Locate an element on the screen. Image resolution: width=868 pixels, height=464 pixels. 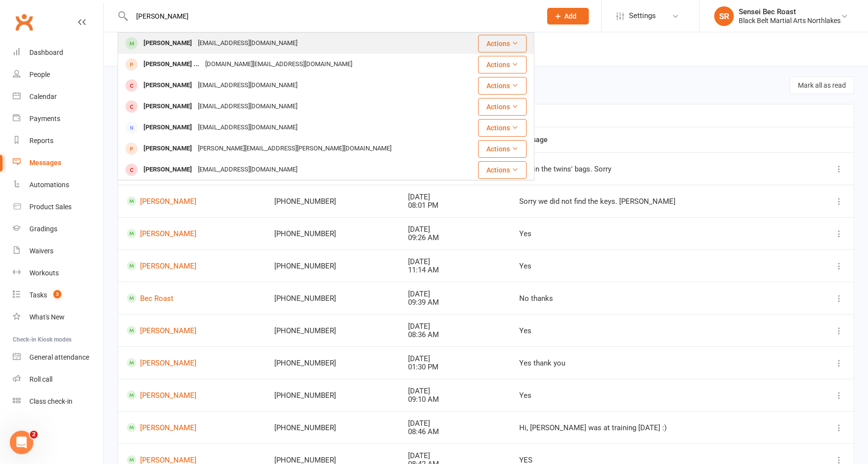
th: Message is located at coordinates (657, 139).